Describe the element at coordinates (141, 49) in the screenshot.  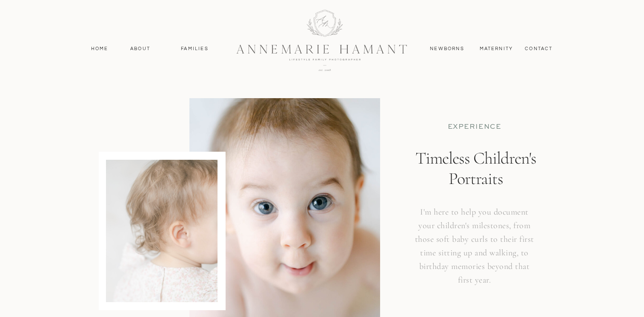
I see `a: About` at that location.